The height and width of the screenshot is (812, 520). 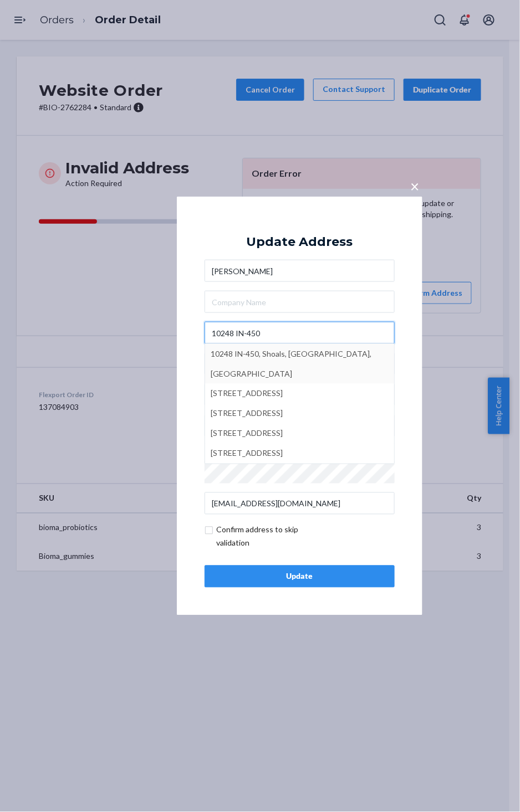 What do you see at coordinates (299, 577) in the screenshot?
I see `button: Update` at bounding box center [299, 577].